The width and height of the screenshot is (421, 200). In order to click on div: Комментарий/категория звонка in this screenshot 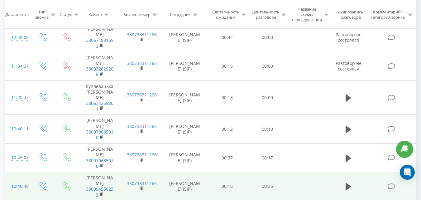, I will do `click(388, 14)`.